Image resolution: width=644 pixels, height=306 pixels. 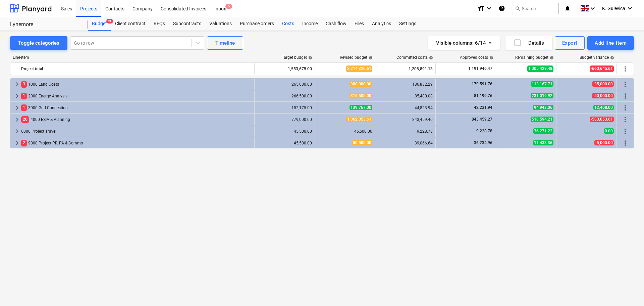 I want to click on span: 94,943.06, so click(x=543, y=108).